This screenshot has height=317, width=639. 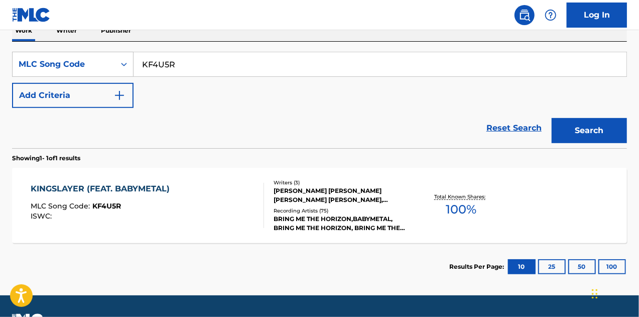 I want to click on div: MLC Song Code, so click(x=64, y=64).